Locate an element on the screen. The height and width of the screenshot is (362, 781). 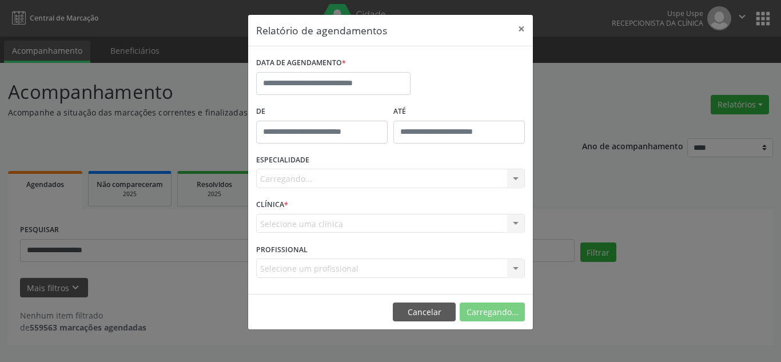
button: Cancelar is located at coordinates (424, 312).